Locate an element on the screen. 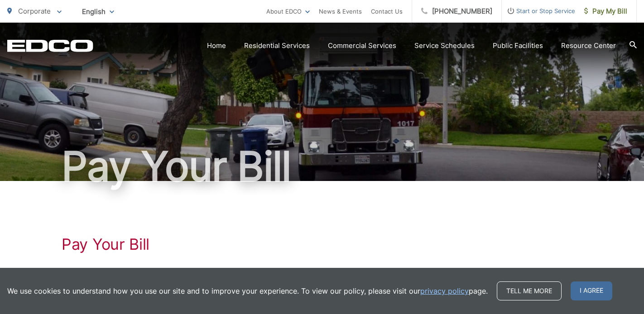 The width and height of the screenshot is (644, 314). a: Contact Us is located at coordinates (387, 11).